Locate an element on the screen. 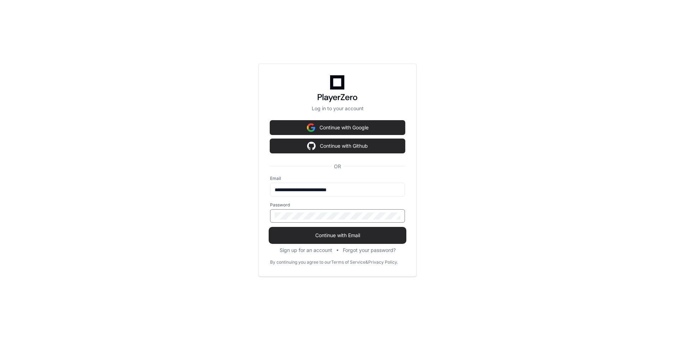  button: Forgot your password? is located at coordinates (370, 250).